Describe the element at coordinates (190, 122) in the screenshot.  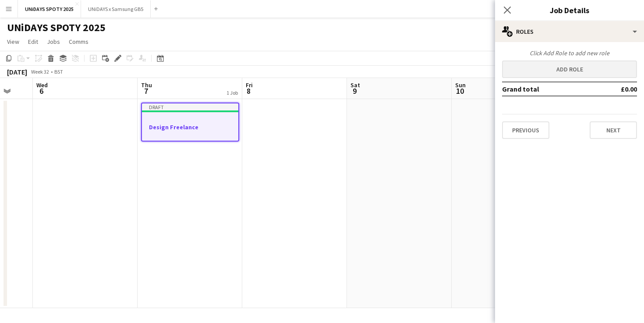
I see `app-job-card: DraftDesign Freelance` at that location.